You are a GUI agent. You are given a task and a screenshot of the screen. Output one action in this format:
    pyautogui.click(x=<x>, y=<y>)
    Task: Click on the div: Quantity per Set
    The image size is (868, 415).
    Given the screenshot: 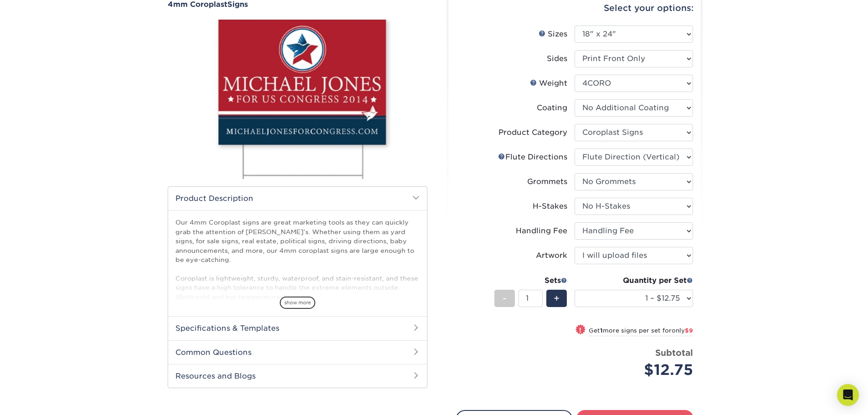 What is the action you would take?
    pyautogui.click(x=634, y=281)
    